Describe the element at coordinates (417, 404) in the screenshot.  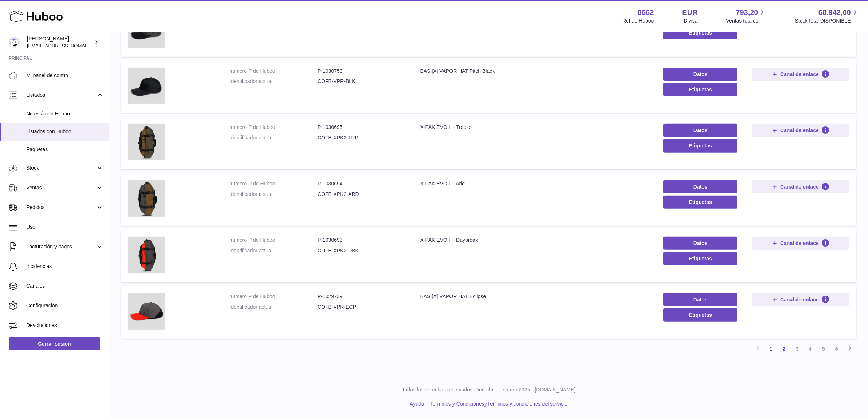
I see `a: Ayuda` at that location.